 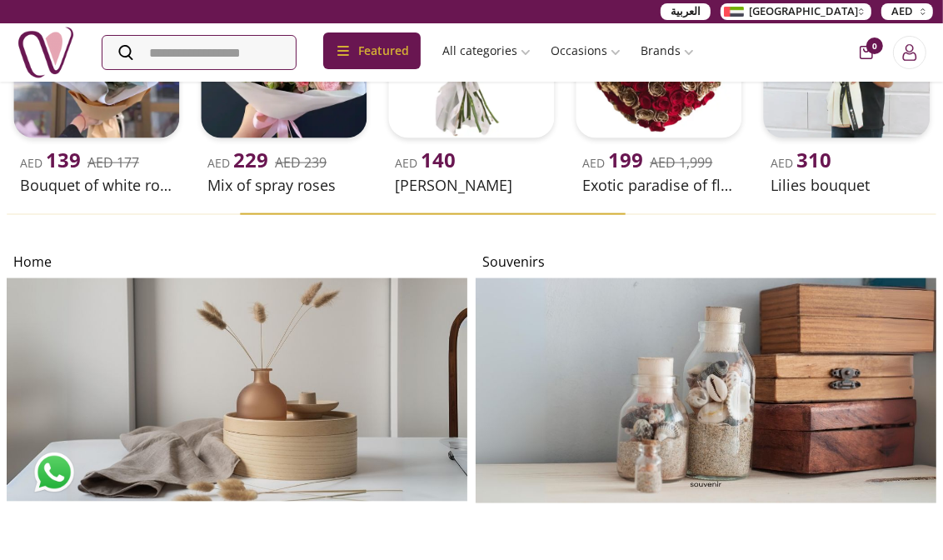 I want to click on h4: Souvenirs, so click(x=706, y=261).